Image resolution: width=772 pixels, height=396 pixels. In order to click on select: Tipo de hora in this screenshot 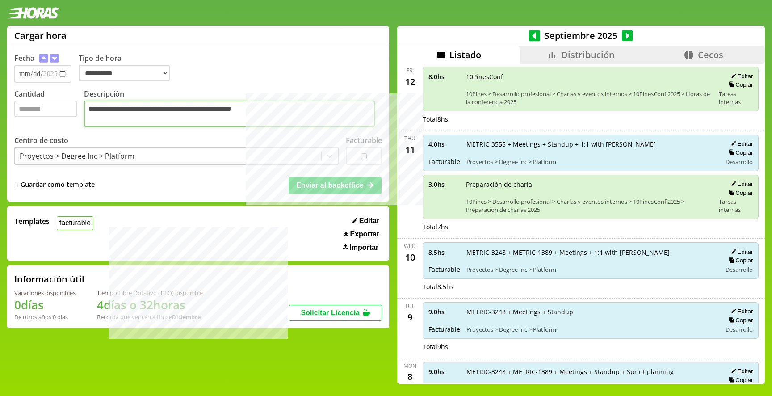, I will do `click(124, 73)`.